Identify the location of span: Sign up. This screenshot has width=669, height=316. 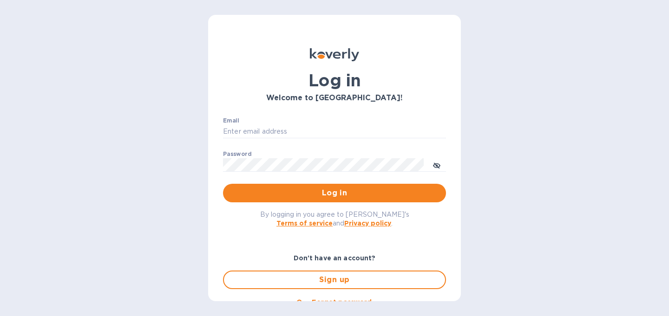
(335, 280).